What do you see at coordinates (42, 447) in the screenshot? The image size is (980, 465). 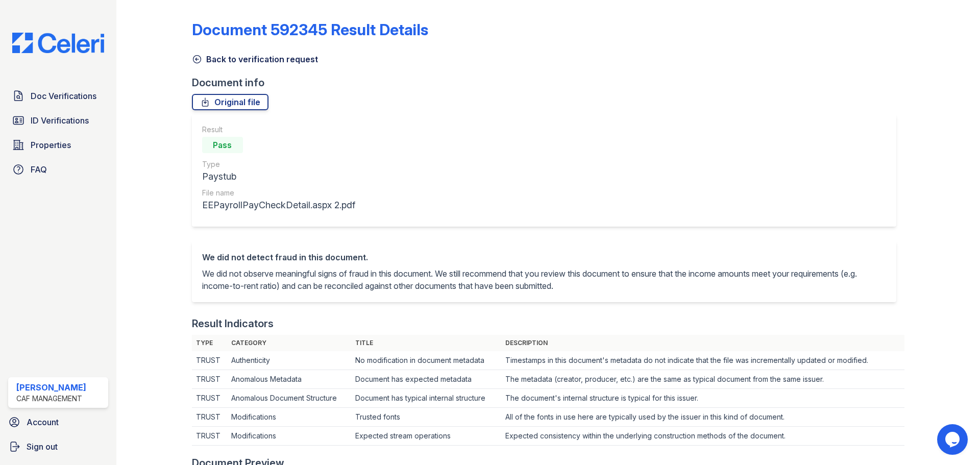 I see `span: Sign out` at bounding box center [42, 447].